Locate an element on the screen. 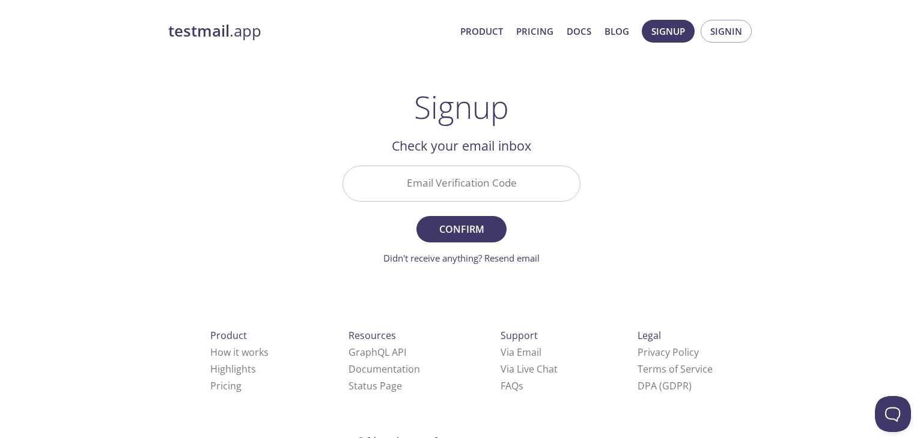 The image size is (923, 438). a: Docs is located at coordinates (578, 31).